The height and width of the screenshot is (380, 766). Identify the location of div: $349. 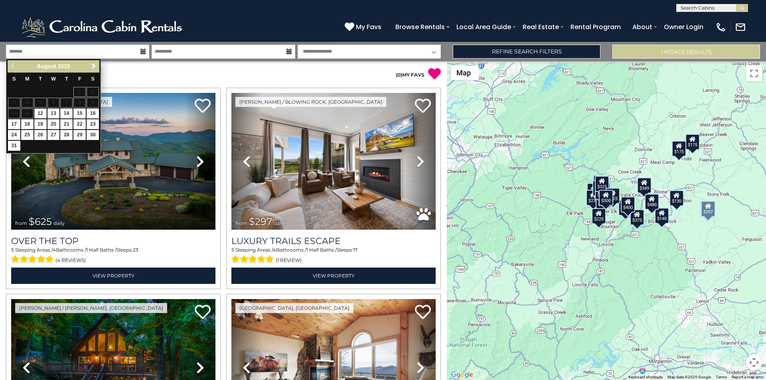
(645, 186).